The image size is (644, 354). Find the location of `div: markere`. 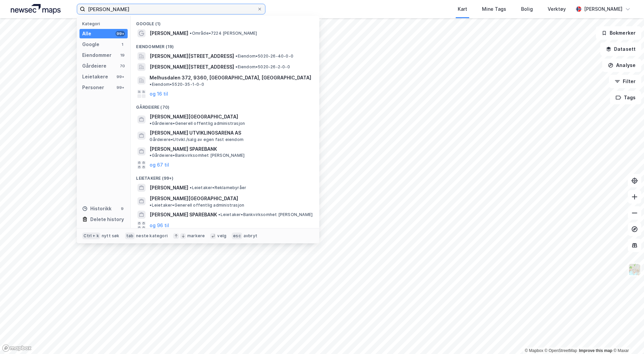

div: markere is located at coordinates (196, 236).